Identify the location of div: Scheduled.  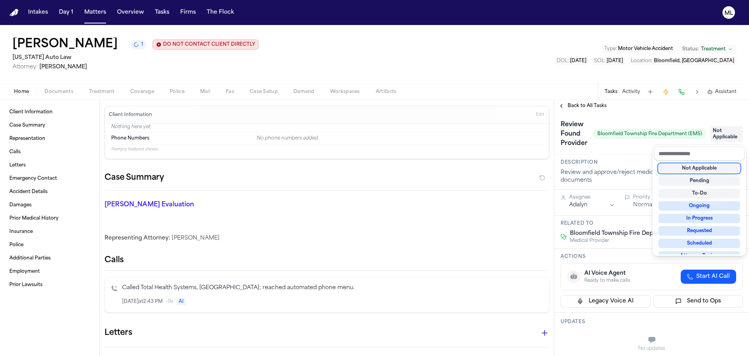
(699, 243).